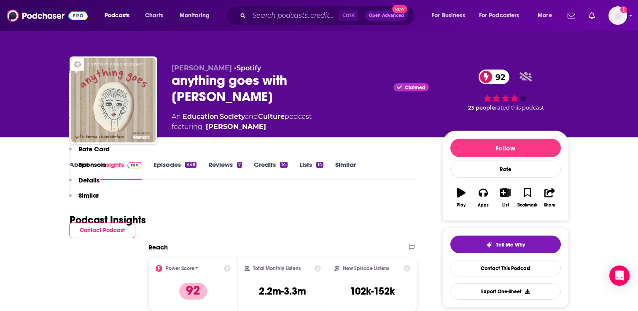 This screenshot has height=311, width=638. Describe the element at coordinates (200, 116) in the screenshot. I see `a: Education` at that location.